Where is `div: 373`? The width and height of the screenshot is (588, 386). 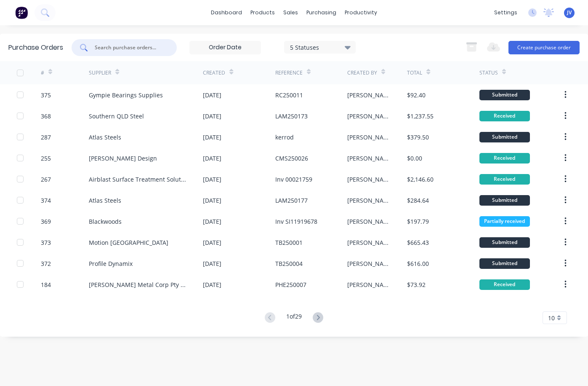 div: 373 is located at coordinates (46, 243).